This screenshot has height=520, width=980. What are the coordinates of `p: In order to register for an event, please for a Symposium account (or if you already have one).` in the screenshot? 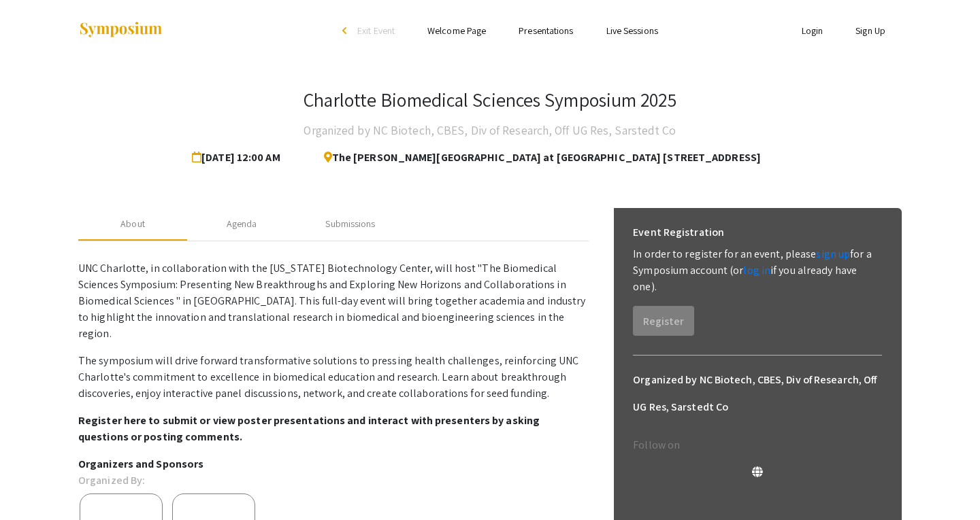 It's located at (758, 271).